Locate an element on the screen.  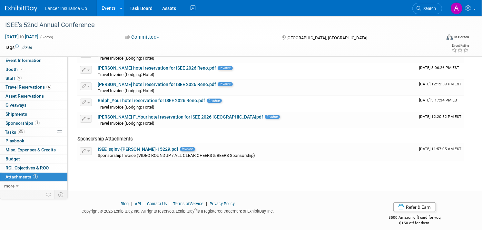
span: Lancer Insurance Co is located at coordinates (66, 8).